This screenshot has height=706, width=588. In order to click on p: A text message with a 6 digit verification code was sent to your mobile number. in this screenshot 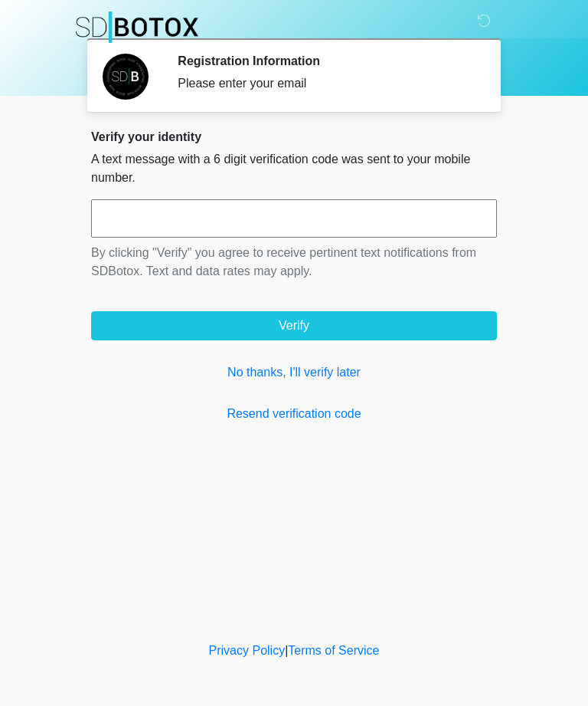, I will do `click(294, 169)`.